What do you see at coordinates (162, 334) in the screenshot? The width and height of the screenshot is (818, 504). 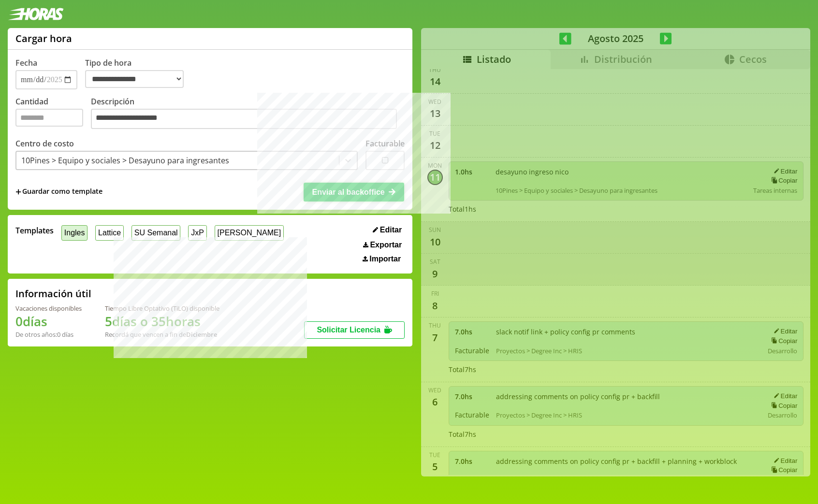 I see `div: Recordá que vencen a fin de` at bounding box center [162, 334].